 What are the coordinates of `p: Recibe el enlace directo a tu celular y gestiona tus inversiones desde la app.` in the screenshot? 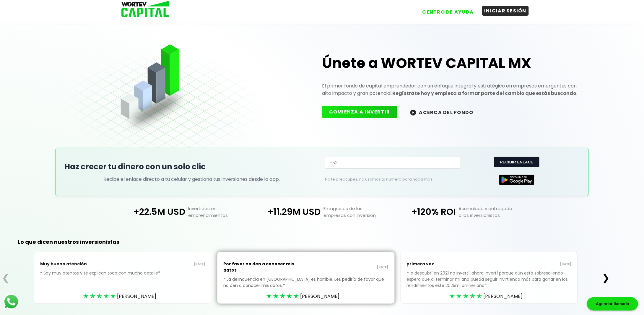 It's located at (191, 179).